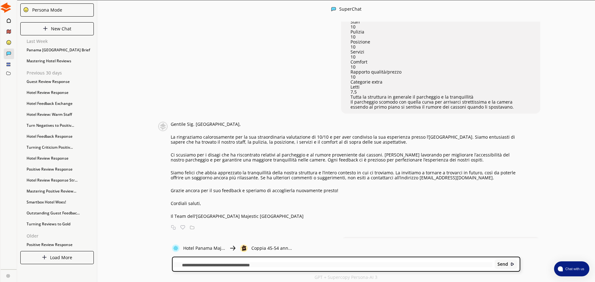  Describe the element at coordinates (60, 82) in the screenshot. I see `div: Guest Review Response` at that location.